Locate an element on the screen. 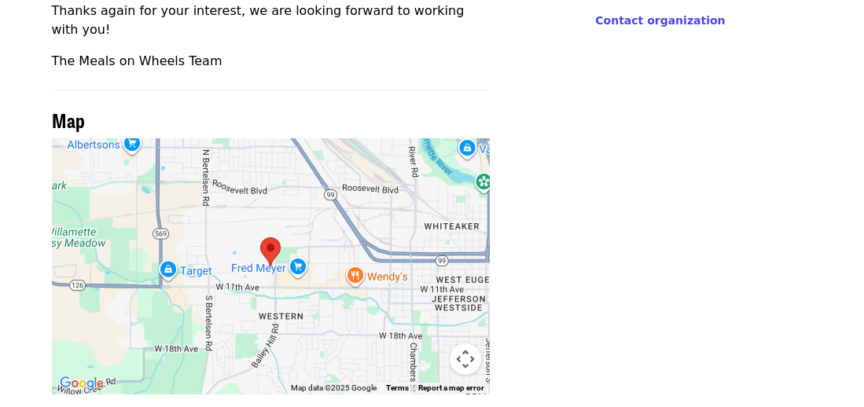  span: Map is located at coordinates (68, 119).